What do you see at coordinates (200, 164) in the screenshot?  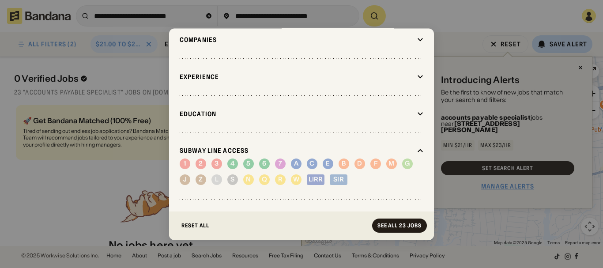 I see `div: 2` at bounding box center [200, 164].